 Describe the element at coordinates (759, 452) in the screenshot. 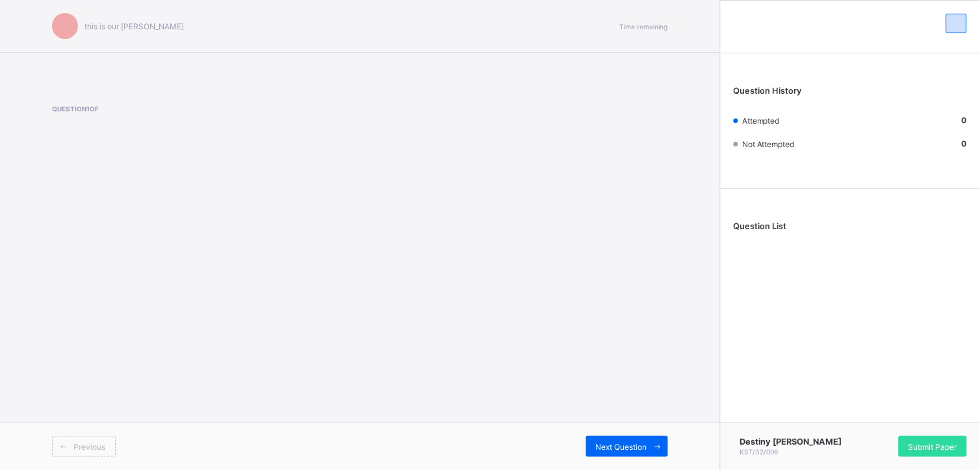

I see `span: KST/32/006` at that location.